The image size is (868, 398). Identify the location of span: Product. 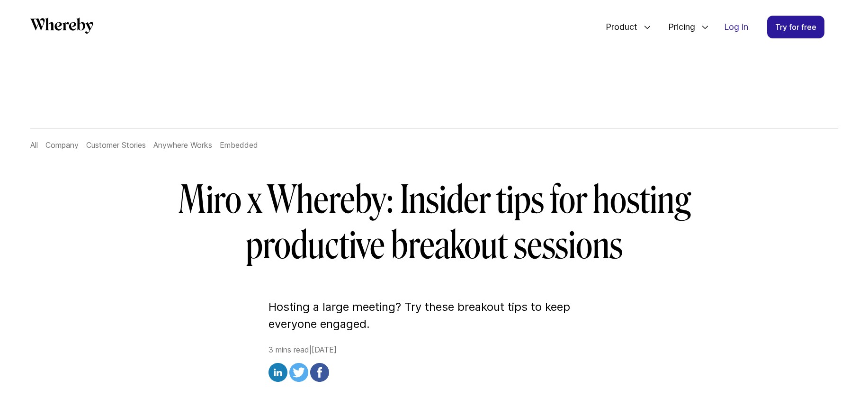
(618, 27).